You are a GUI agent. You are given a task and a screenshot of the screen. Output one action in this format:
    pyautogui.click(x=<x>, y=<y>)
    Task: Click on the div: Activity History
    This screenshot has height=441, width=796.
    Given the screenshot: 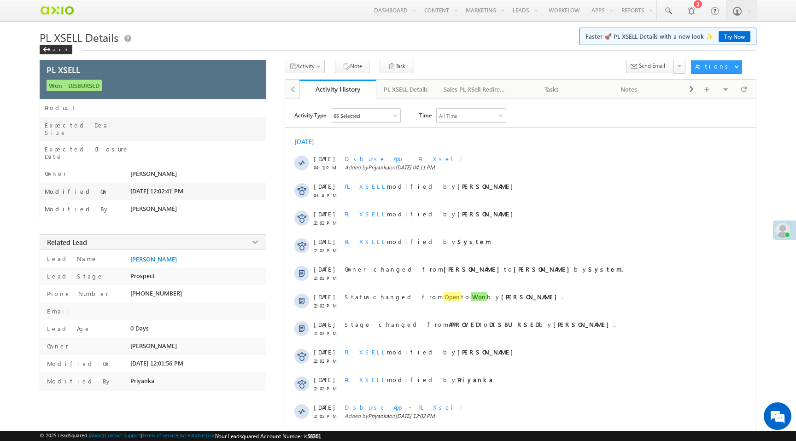 What is the action you would take?
    pyautogui.click(x=338, y=89)
    